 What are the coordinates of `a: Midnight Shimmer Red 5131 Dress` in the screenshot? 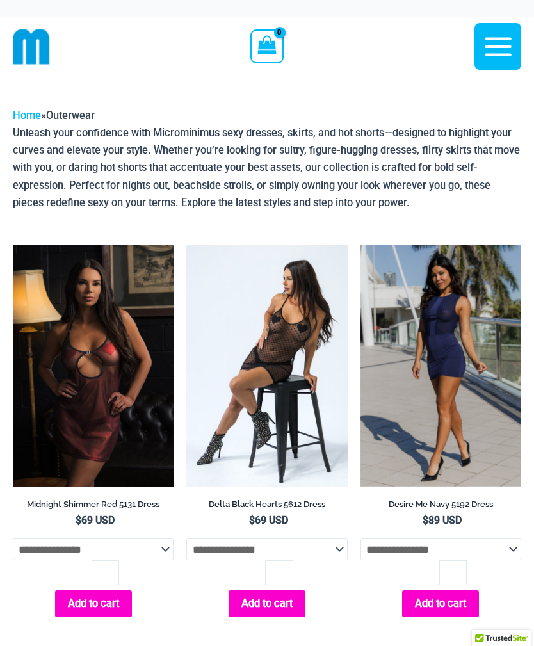 It's located at (93, 507).